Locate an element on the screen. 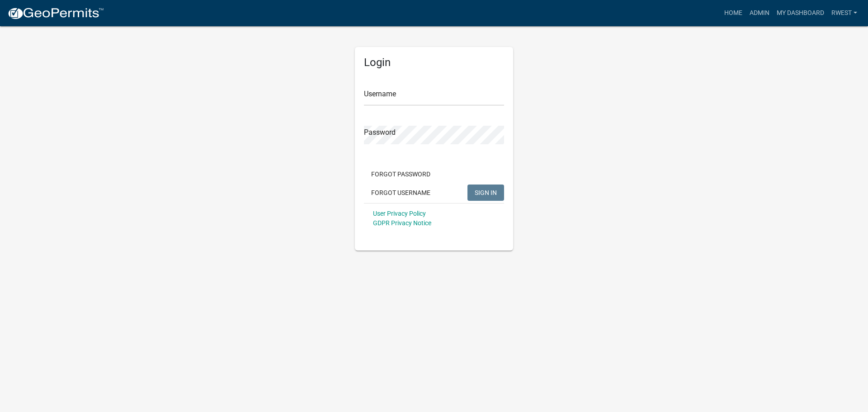 The height and width of the screenshot is (412, 868). a: My Dashboard is located at coordinates (800, 13).